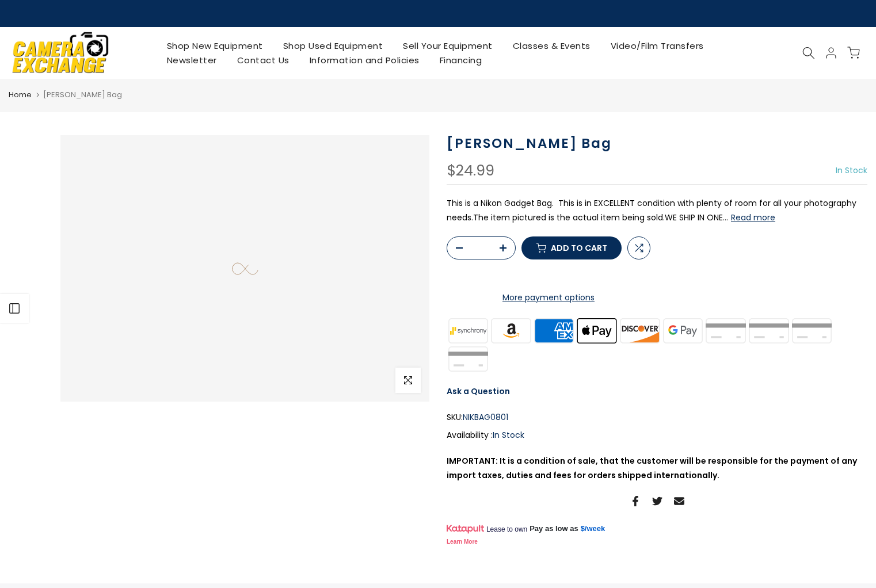  Describe the element at coordinates (812, 331) in the screenshot. I see `img: shopify pay` at that location.